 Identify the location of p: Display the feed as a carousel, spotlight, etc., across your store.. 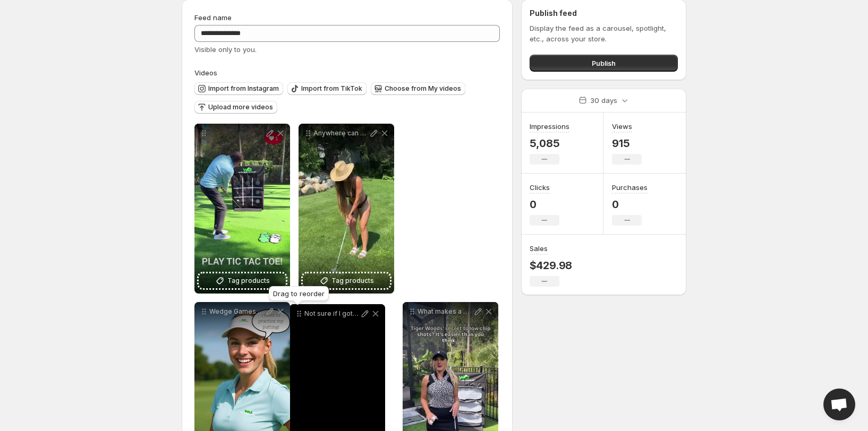
(603, 34).